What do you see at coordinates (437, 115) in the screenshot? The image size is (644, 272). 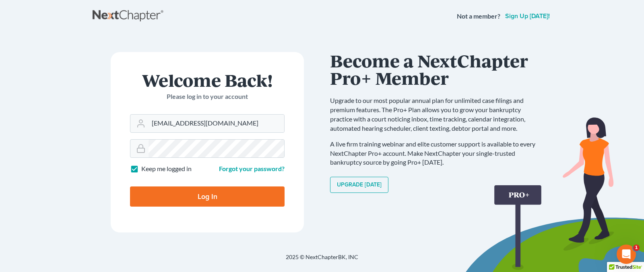 I see `p: Upgrade to our most popular annual plan for unlimited case filings and premium features. The Pro+...` at bounding box center [437, 115].